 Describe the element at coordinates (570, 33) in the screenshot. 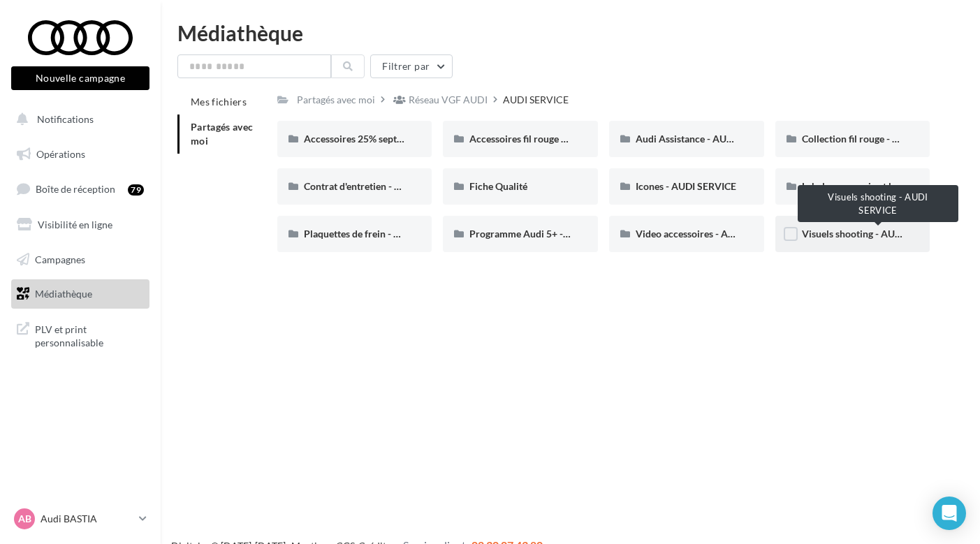

I see `div: Médiathèque` at that location.